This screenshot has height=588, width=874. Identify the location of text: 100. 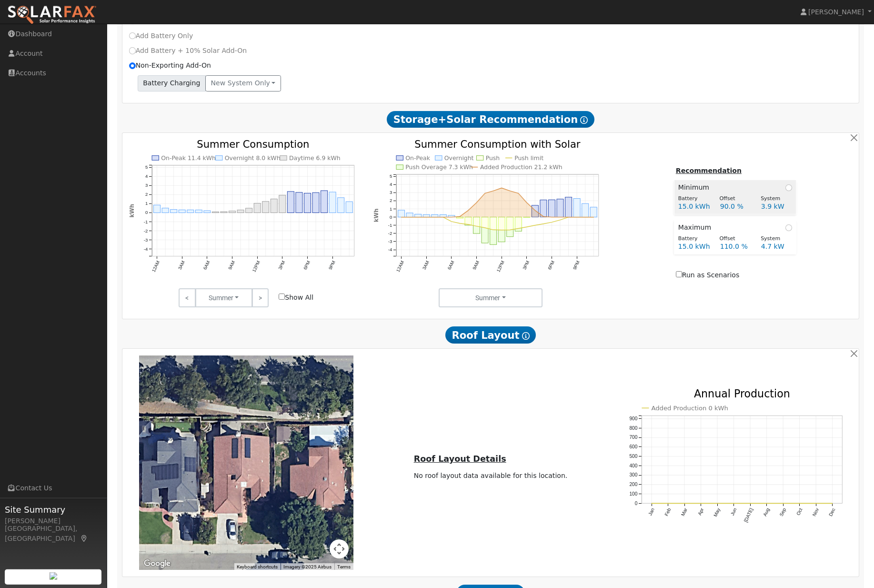
(634, 494).